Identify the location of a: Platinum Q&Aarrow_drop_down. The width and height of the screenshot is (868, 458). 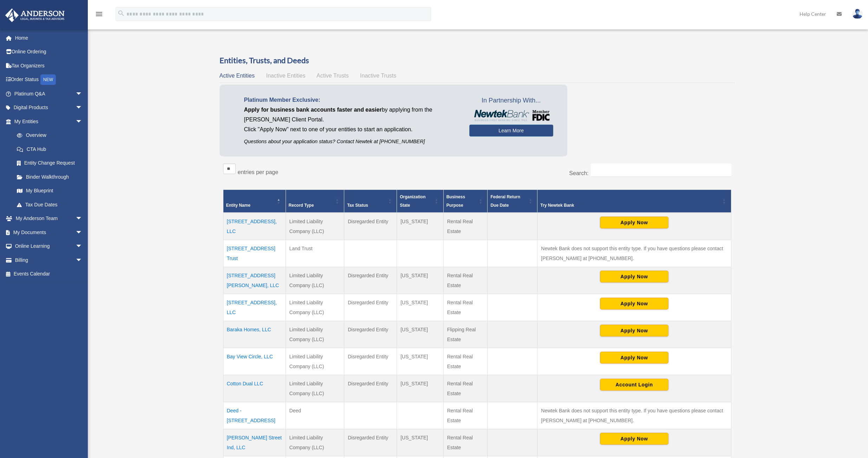
(49, 94).